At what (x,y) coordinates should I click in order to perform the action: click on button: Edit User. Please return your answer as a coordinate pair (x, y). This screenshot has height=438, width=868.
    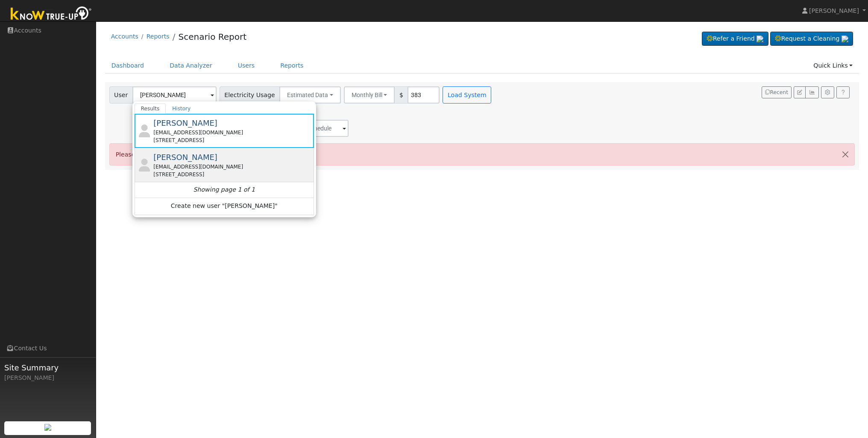
    Looking at the image, I should click on (799, 93).